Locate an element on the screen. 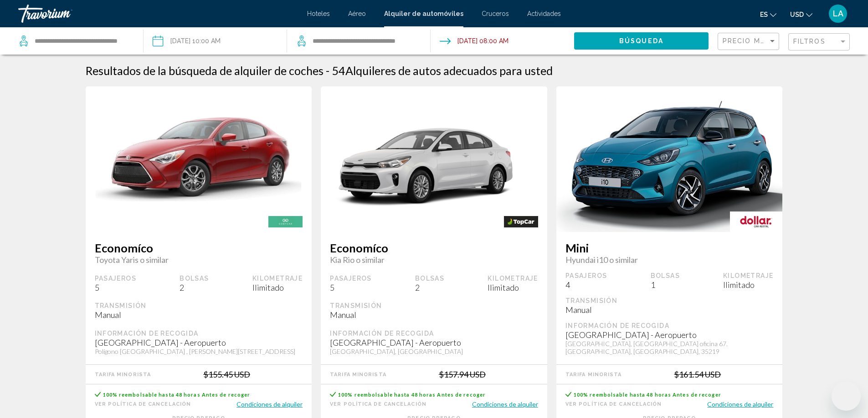 This screenshot has width=868, height=418. div: $155.45 USD is located at coordinates (227, 374).